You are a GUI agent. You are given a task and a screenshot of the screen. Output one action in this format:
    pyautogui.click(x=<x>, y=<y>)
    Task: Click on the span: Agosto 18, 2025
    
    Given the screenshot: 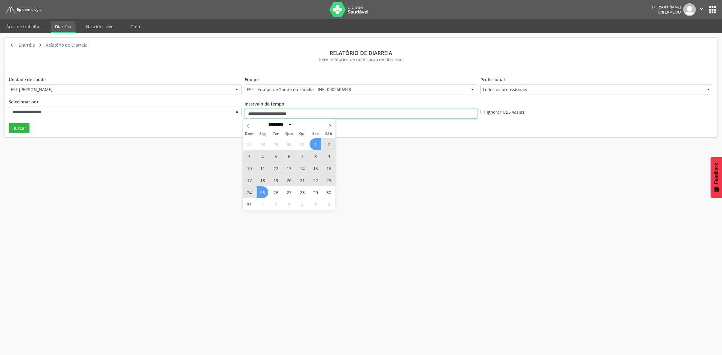 What is the action you would take?
    pyautogui.click(x=262, y=180)
    